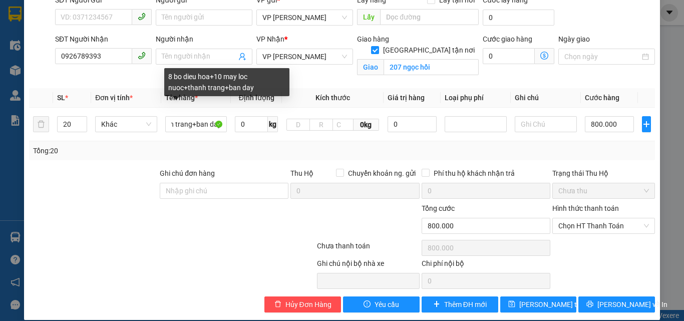 The height and width of the screenshot is (321, 684). Describe the element at coordinates (602, 57) in the screenshot. I see `input: Ngày giao` at that location.